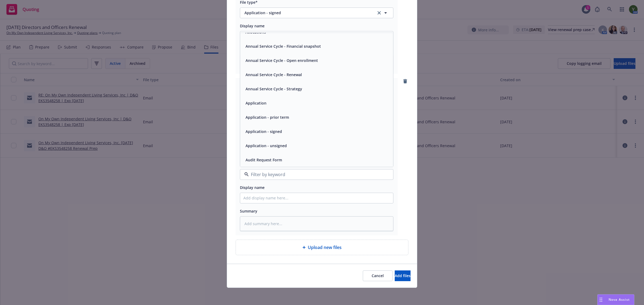 The image size is (644, 305). I want to click on div: Upload new files, so click(322, 247).